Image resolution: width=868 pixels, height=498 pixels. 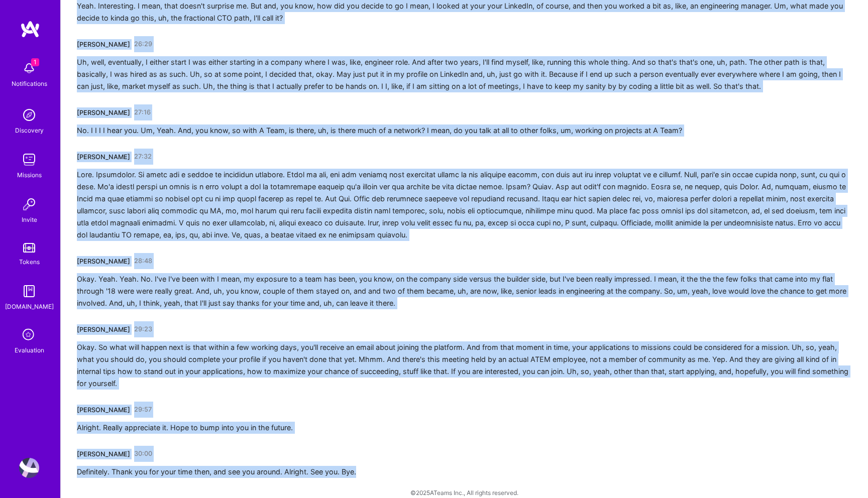 What do you see at coordinates (30, 29) in the screenshot?
I see `img: logo` at bounding box center [30, 29].